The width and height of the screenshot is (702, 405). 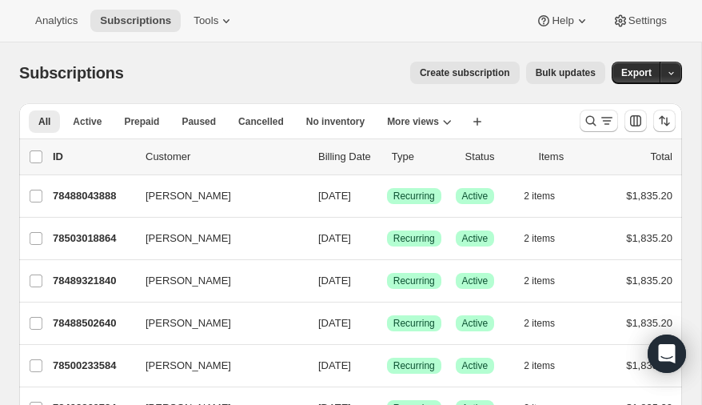 What do you see at coordinates (569, 157) in the screenshot?
I see `div: Items` at bounding box center [569, 157].